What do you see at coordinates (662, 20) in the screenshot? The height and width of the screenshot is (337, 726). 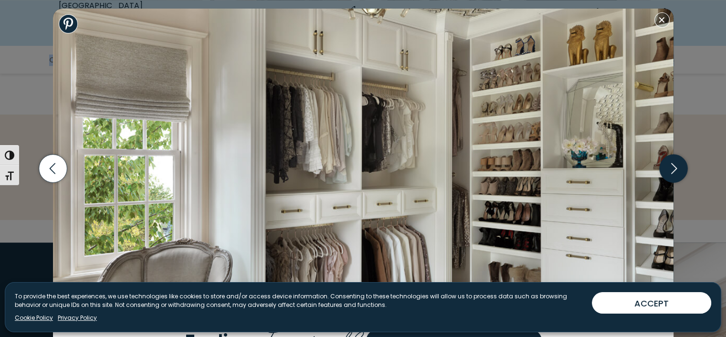 I see `button: Close modal` at bounding box center [662, 20].